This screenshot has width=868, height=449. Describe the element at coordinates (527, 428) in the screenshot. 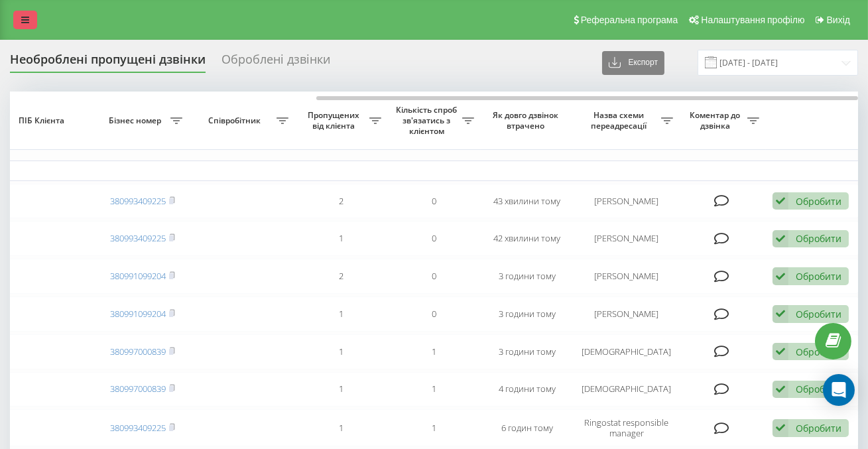

I see `td: 6 годин тому` at that location.